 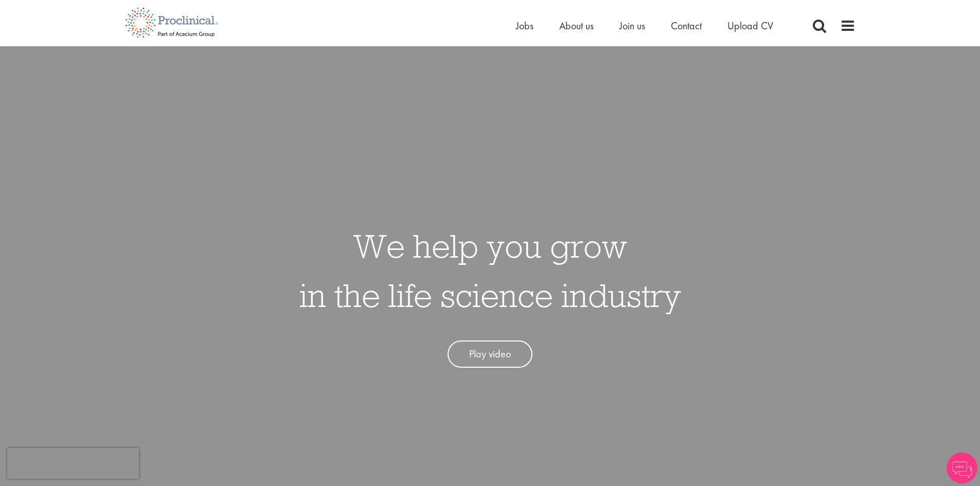 I want to click on span: Jobs, so click(x=525, y=26).